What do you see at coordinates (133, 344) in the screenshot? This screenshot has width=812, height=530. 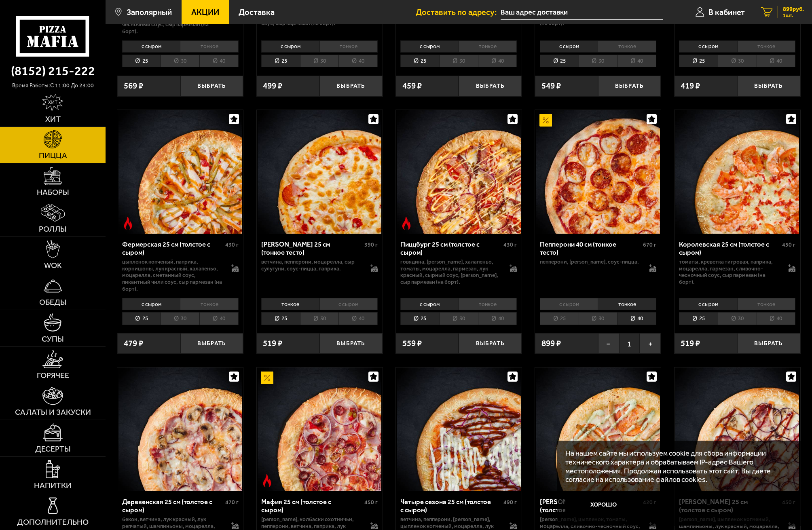 I see `span: 479 ₽` at bounding box center [133, 344].